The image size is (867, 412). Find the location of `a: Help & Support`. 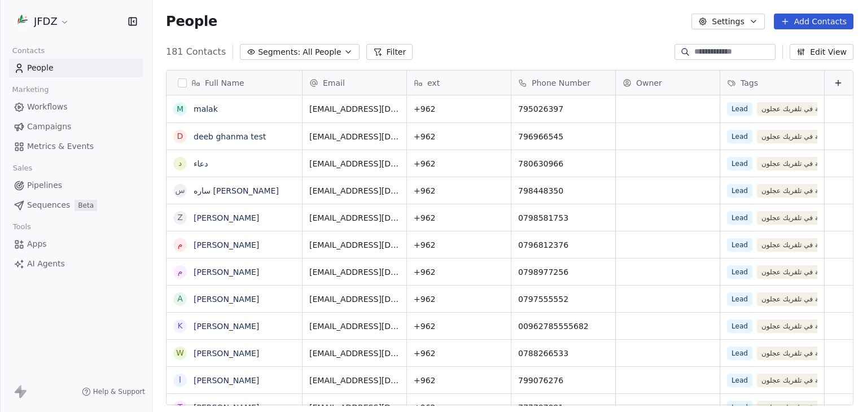

a: Help & Support is located at coordinates (113, 392).